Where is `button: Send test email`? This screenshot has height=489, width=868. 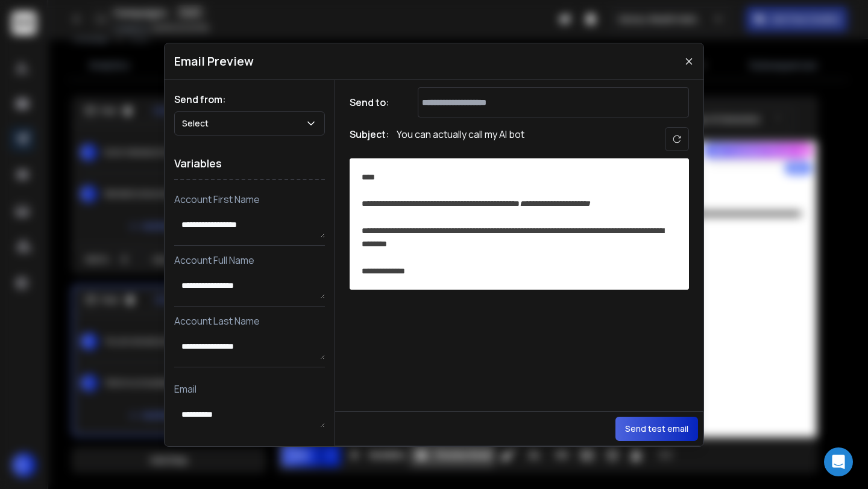 button: Send test email is located at coordinates (656, 429).